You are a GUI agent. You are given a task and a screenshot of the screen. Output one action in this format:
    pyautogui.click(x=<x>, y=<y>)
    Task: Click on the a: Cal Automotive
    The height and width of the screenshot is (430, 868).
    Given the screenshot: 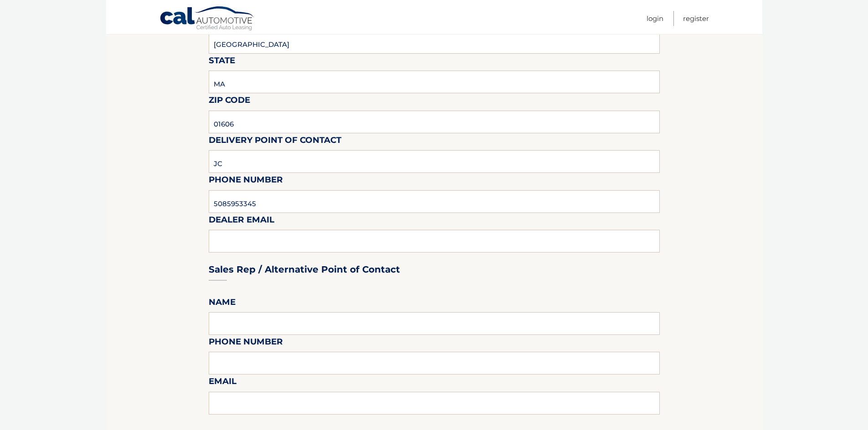 What is the action you would take?
    pyautogui.click(x=207, y=19)
    